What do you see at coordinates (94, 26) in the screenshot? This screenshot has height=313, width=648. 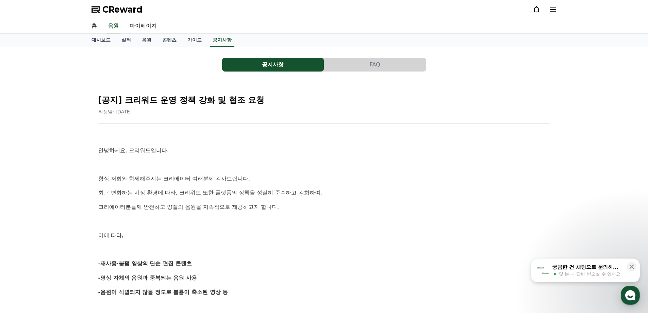 I see `a: 홈` at bounding box center [94, 26].